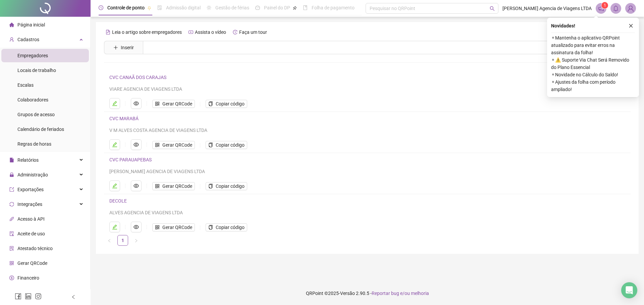 This screenshot has width=644, height=305. Describe the element at coordinates (28, 278) in the screenshot. I see `span: Financeiro` at that location.